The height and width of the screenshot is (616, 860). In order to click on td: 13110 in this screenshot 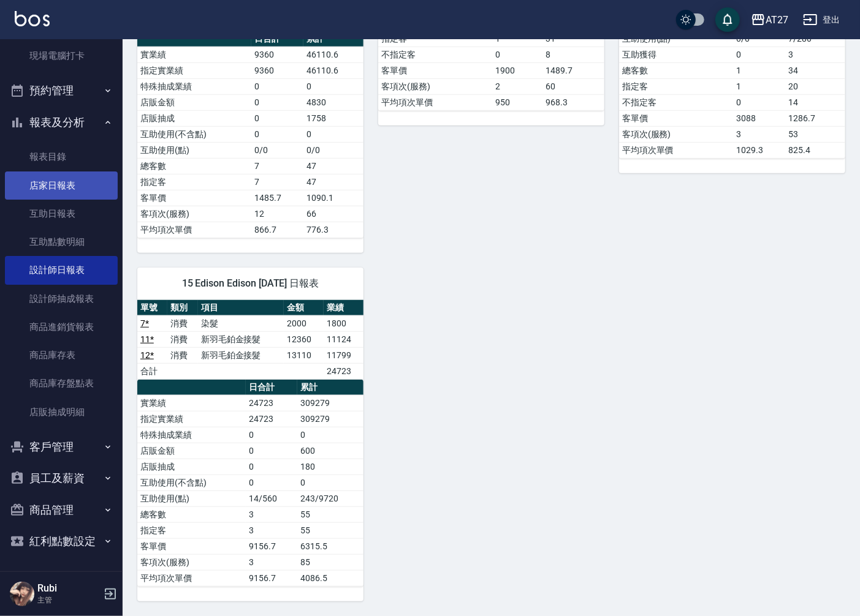, I will do `click(303, 355)`.